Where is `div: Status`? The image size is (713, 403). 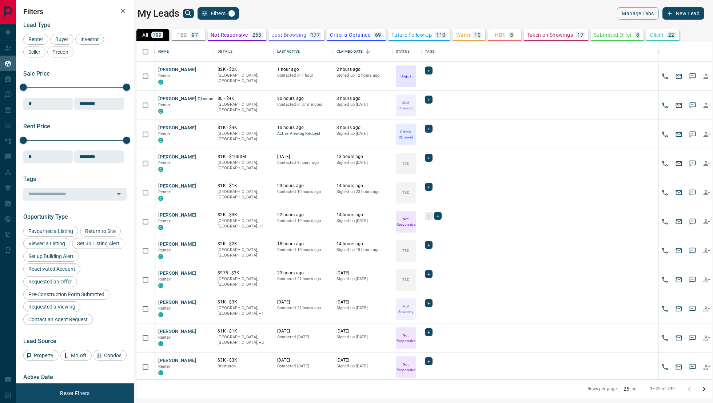 div: Status is located at coordinates (406, 52).